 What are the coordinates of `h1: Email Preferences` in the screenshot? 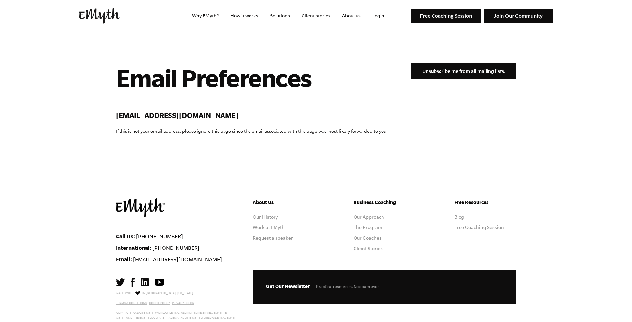 It's located at (252, 78).